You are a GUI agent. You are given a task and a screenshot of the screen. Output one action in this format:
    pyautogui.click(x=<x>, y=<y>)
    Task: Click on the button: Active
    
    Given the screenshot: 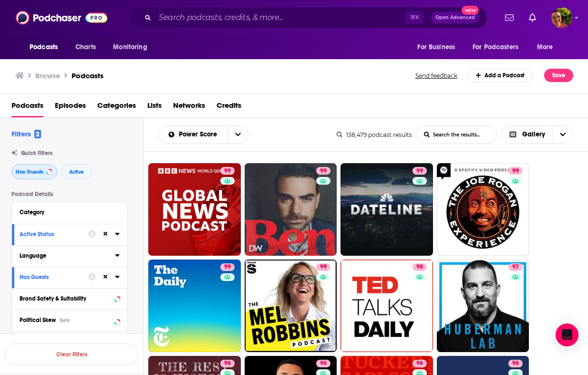 What is the action you would take?
    pyautogui.click(x=76, y=172)
    